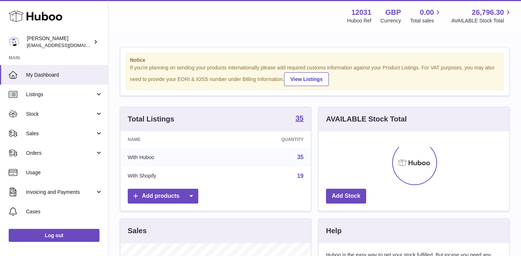 This screenshot has width=521, height=256. What do you see at coordinates (361, 12) in the screenshot?
I see `strong: 12031` at bounding box center [361, 12].